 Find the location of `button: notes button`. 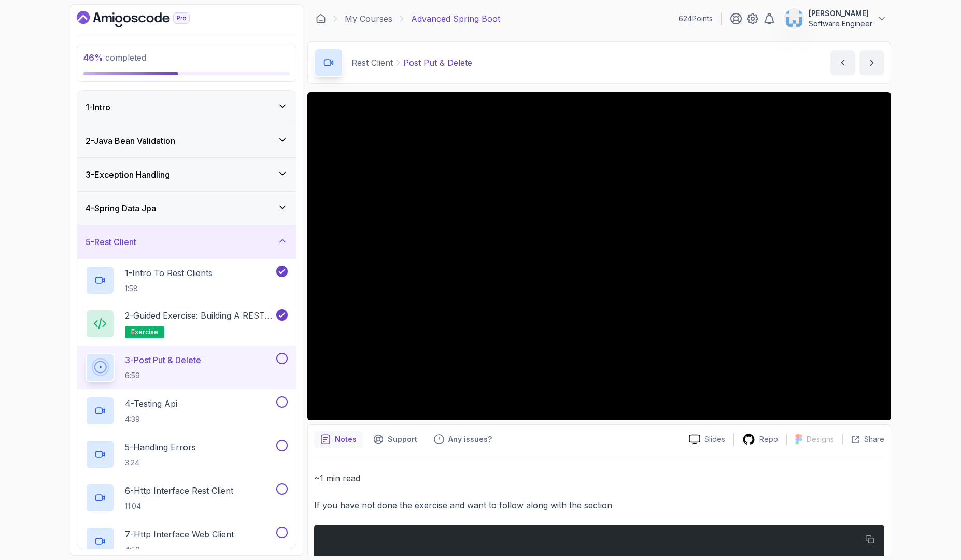

button: notes button is located at coordinates (339, 440).